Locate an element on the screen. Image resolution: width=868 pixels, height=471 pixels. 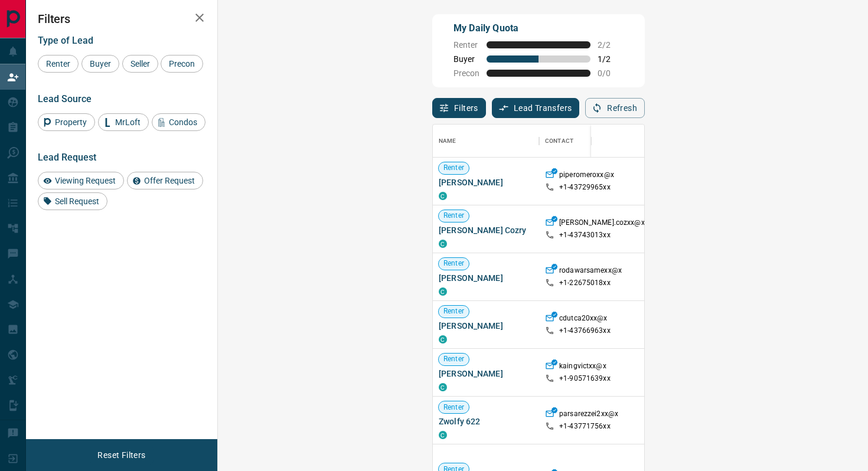
div: Renter is located at coordinates (58, 64).